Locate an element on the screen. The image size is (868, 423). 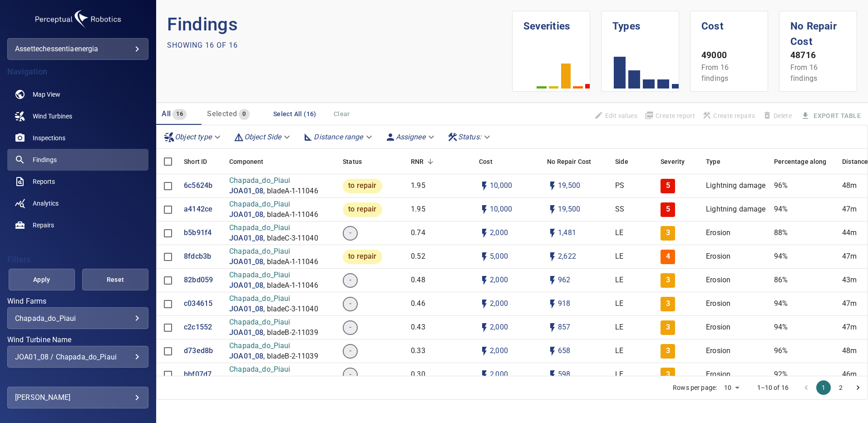
p: 6c5624b is located at coordinates (198, 186).